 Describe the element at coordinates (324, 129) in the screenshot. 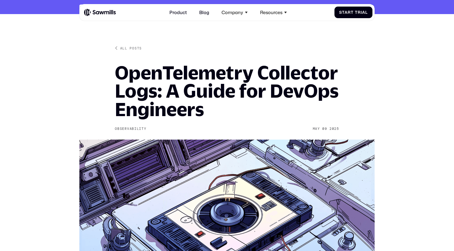

I see `div: 09` at that location.